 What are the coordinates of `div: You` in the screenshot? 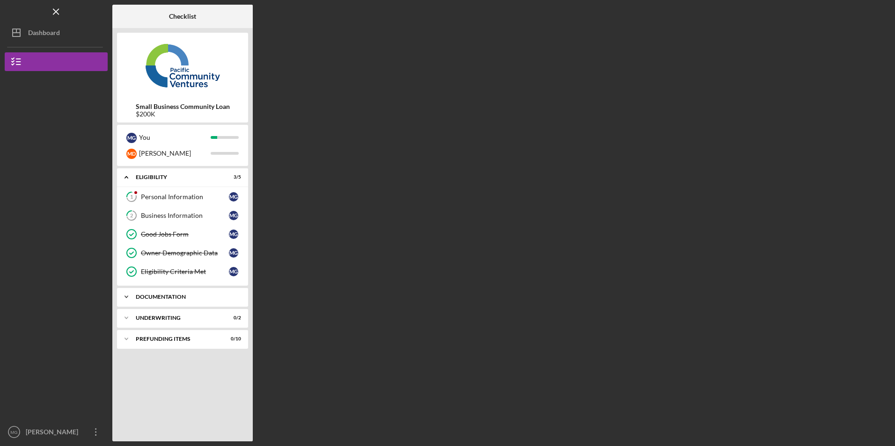 It's located at (175, 138).